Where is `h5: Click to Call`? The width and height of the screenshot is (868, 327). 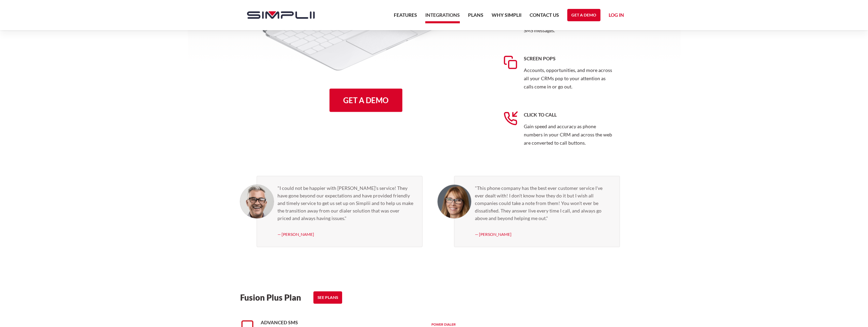 h5: Click to Call is located at coordinates (570, 114).